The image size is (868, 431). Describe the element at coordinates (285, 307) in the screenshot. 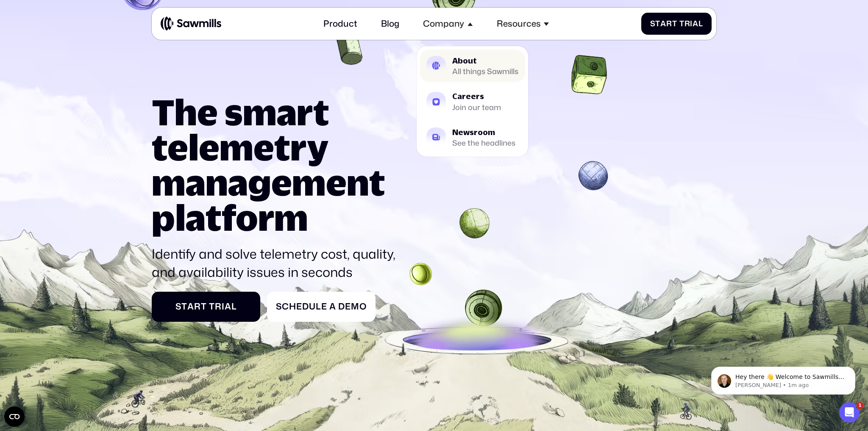

I see `span: c` at that location.